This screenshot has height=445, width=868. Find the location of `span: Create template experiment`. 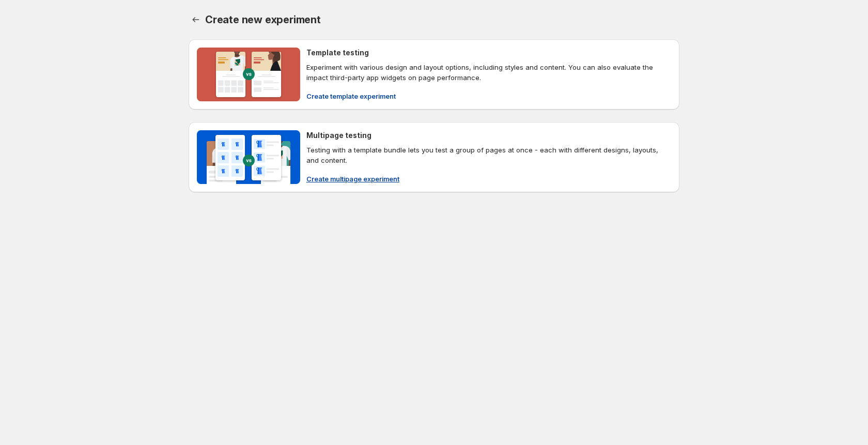

span: Create template experiment is located at coordinates (351, 96).